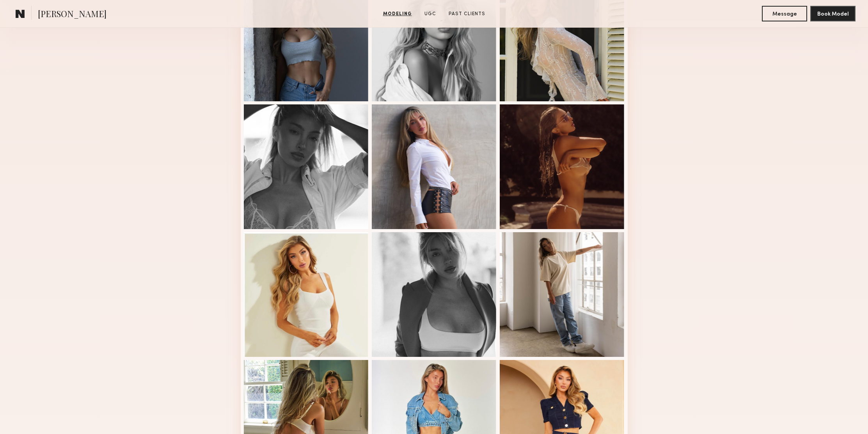 This screenshot has width=868, height=434. What do you see at coordinates (431, 14) in the screenshot?
I see `a: UGC` at bounding box center [431, 14].